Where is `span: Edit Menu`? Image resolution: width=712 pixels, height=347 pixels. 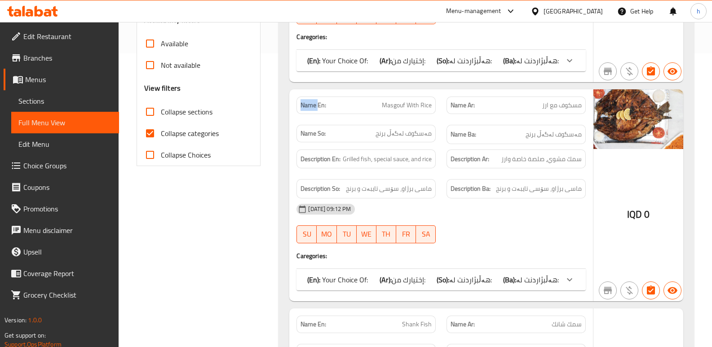 span: Edit Menu is located at coordinates (65, 144).